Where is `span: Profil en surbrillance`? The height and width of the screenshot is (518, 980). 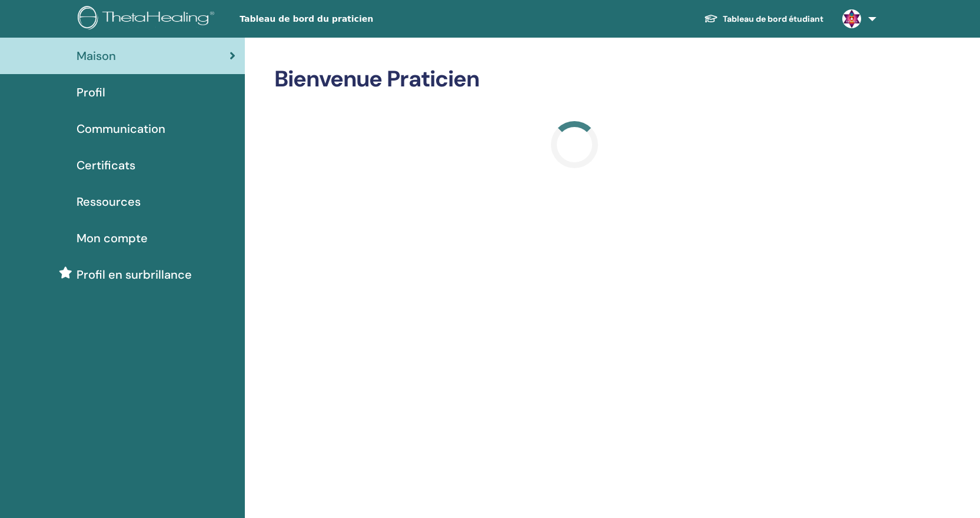 span: Profil en surbrillance is located at coordinates (134, 275).